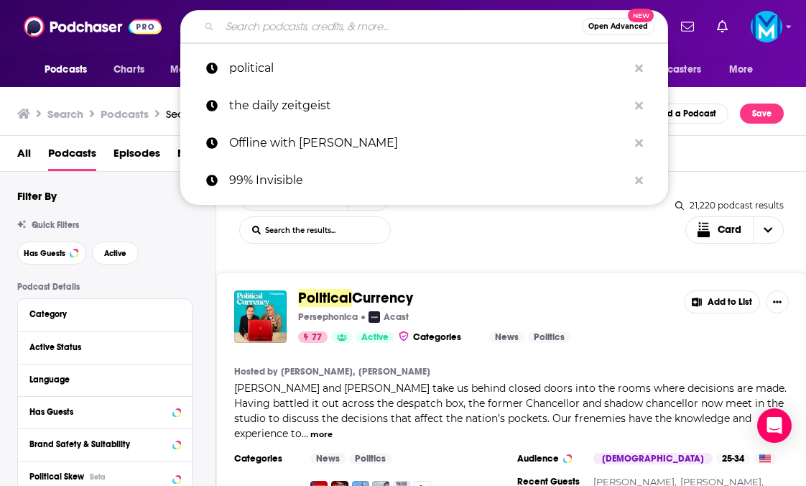  What do you see at coordinates (722, 302) in the screenshot?
I see `button: Add to List` at bounding box center [722, 302].